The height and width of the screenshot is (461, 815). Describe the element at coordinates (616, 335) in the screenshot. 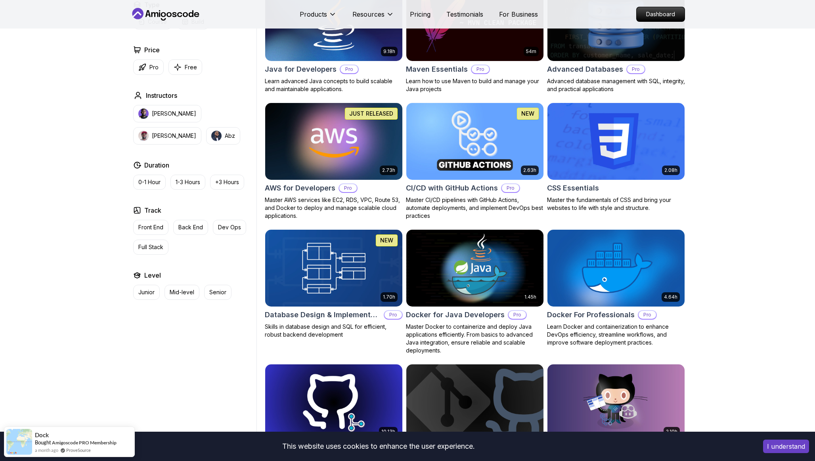

I see `p: Learn Docker and containerization to enhance DevOps efficiency, streamline workflows, and improve...` at that location.